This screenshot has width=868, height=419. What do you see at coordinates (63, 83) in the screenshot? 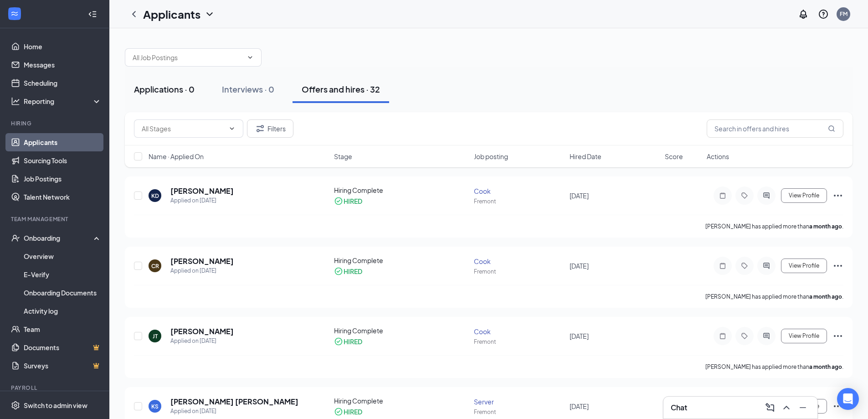
I see `a: Scheduling` at bounding box center [63, 83].